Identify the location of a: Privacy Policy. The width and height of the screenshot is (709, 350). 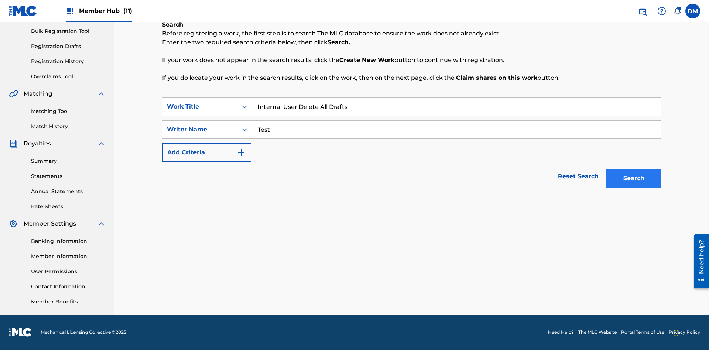
(684, 332).